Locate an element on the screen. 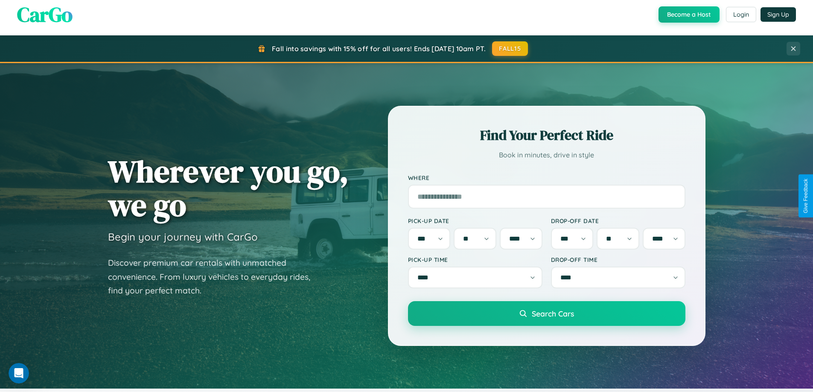 The height and width of the screenshot is (392, 813). label: Pick-up Time is located at coordinates (475, 259).